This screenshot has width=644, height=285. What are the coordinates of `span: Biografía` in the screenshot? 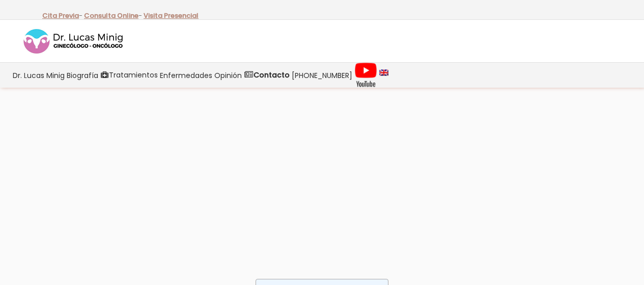 It's located at (82, 75).